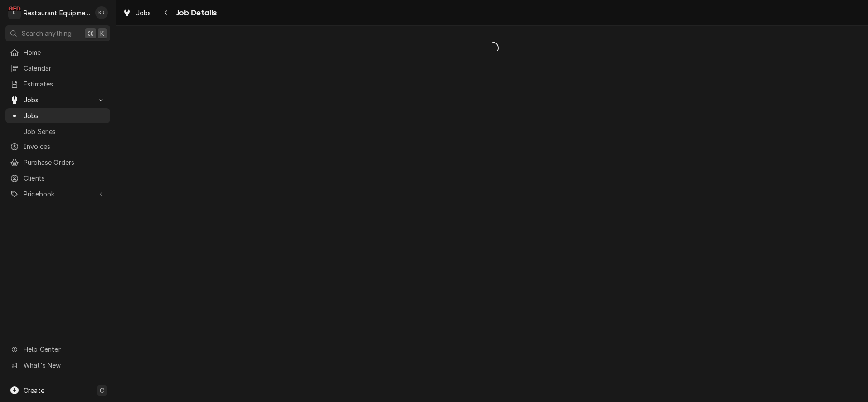 The height and width of the screenshot is (402, 868). I want to click on div: R, so click(14, 13).